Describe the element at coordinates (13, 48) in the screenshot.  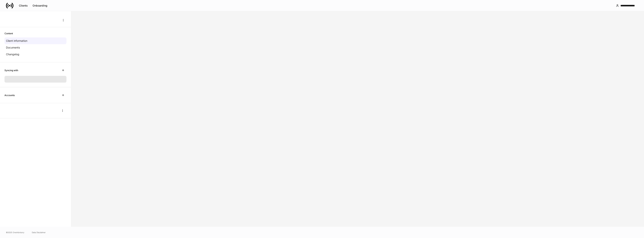
I see `p: Documents` at that location.